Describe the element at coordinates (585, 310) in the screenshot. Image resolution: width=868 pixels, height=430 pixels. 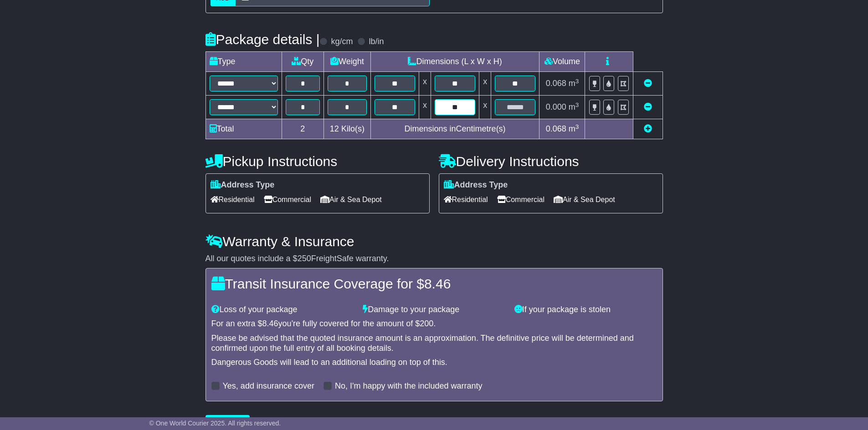
I see `div: If your package is stolen` at that location.